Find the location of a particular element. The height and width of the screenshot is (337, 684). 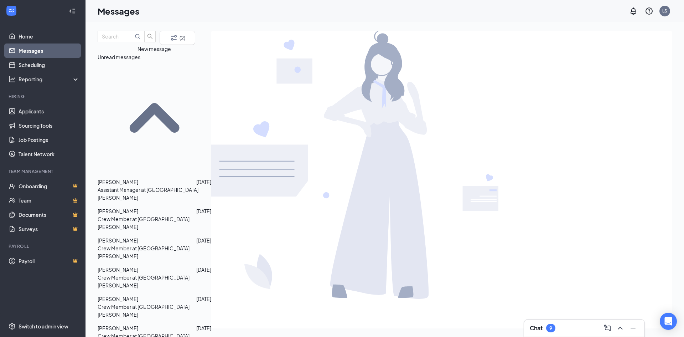

button: Minimize is located at coordinates (633, 328).